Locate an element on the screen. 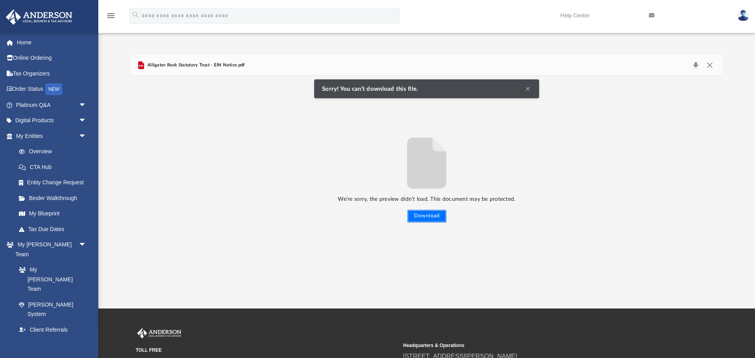 This screenshot has height=358, width=755. div: Preview is located at coordinates (427, 167).